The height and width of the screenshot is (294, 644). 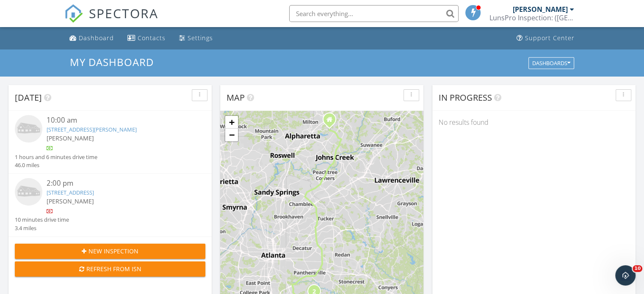 What do you see at coordinates (110, 269) in the screenshot?
I see `button: Refresh from ISN` at bounding box center [110, 269].